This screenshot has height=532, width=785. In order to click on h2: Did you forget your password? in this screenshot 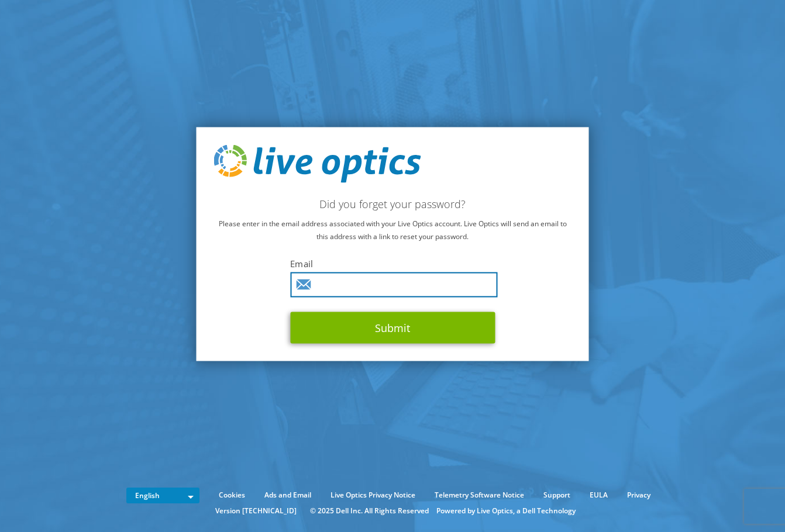, I will do `click(392, 204)`.